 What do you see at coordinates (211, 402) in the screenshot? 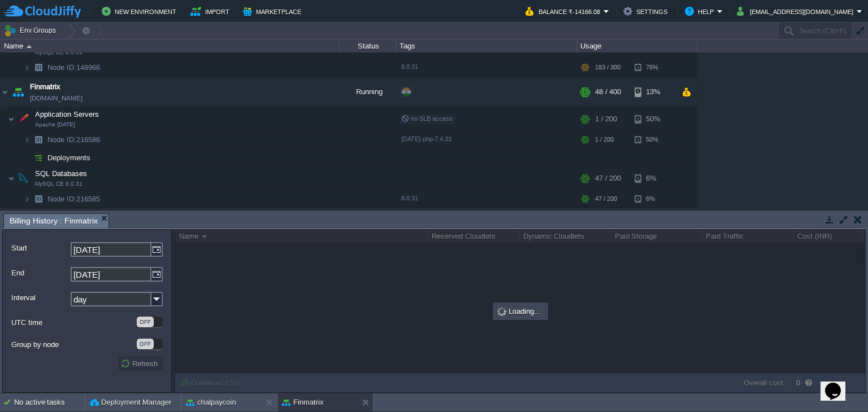
I see `button: chalpaycoin` at bounding box center [211, 402].